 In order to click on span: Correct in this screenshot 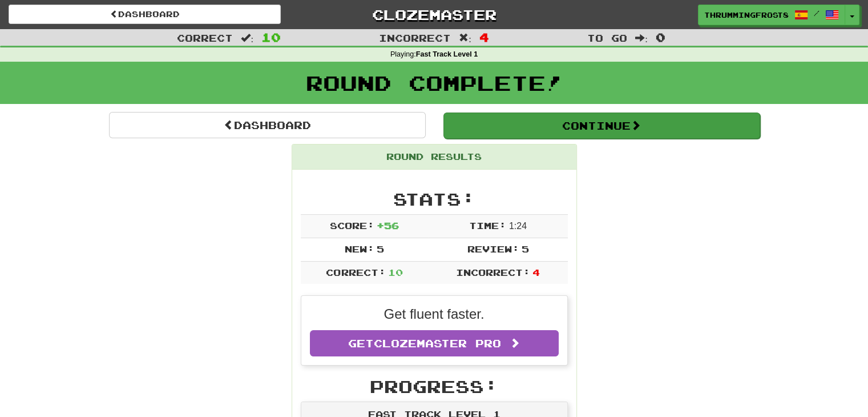, I will do `click(205, 38)`.